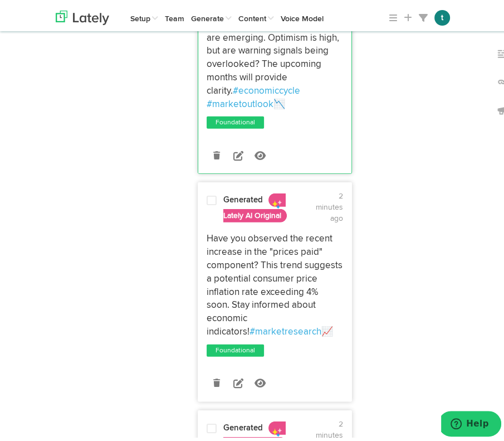  What do you see at coordinates (442, 15) in the screenshot?
I see `button: t` at bounding box center [442, 15].